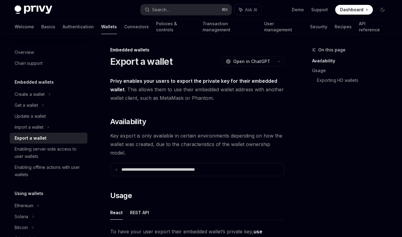 The height and width of the screenshot is (237, 402). Describe the element at coordinates (175, 27) in the screenshot. I see `a: Policies & controls` at that location.